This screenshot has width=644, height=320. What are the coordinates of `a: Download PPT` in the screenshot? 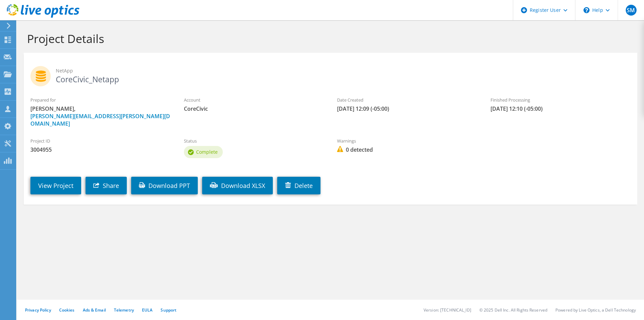 It's located at (164, 185).